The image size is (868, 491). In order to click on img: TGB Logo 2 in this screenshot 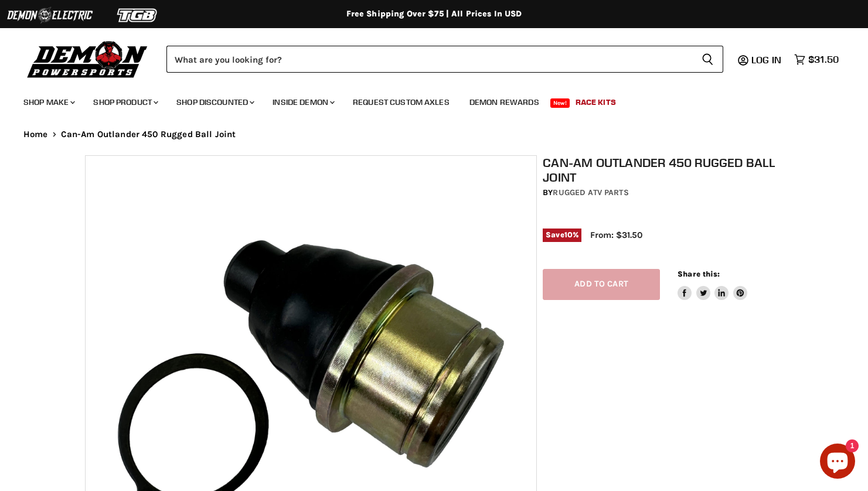, I will do `click(137, 16)`.